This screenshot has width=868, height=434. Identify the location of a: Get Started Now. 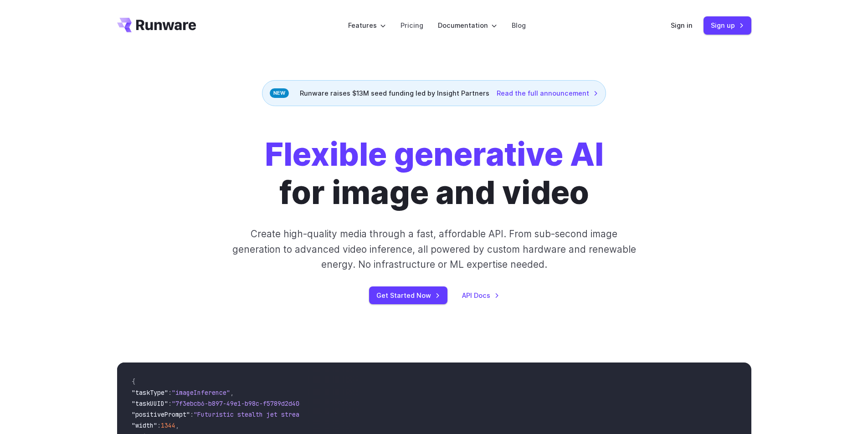
(408, 295).